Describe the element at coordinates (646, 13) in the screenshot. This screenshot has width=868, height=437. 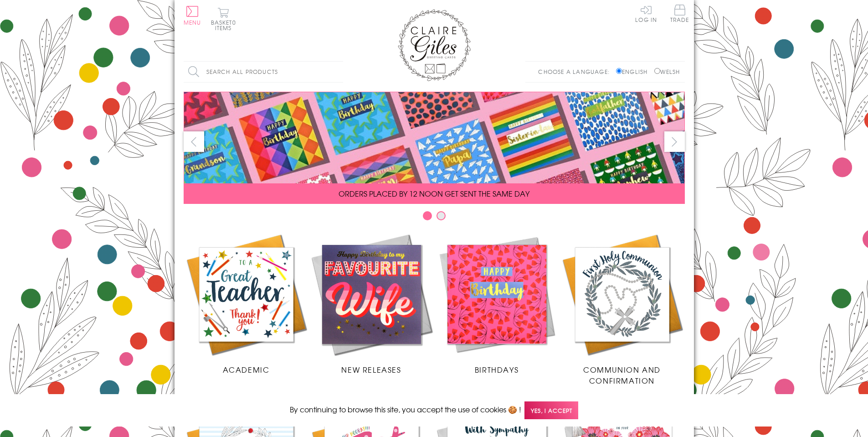
I see `a: Log In` at that location.